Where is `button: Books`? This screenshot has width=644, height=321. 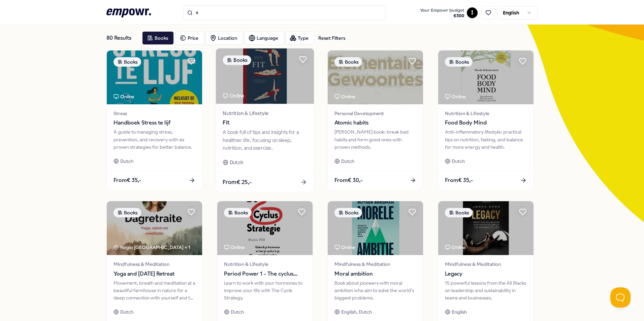 button: Books is located at coordinates (158, 38).